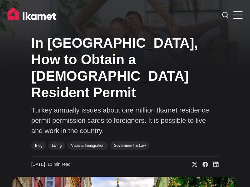 This screenshot has width=250, height=187. Describe the element at coordinates (192, 165) in the screenshot. I see `a: Share on X` at that location.